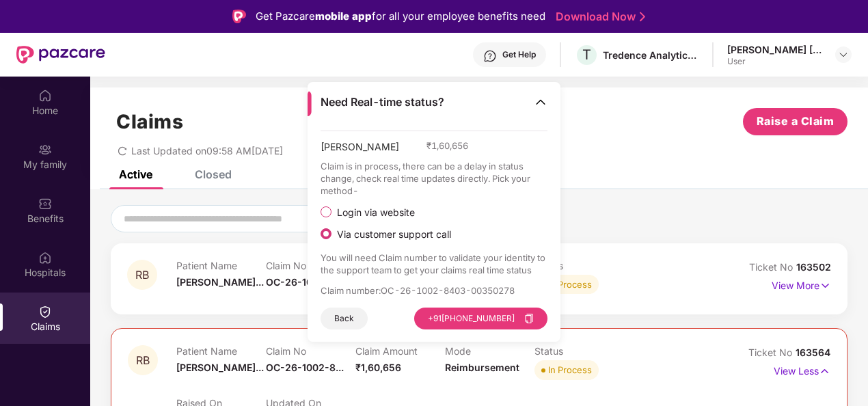  What do you see at coordinates (651, 55) in the screenshot?
I see `div: Tredence Analytics Solutions Private Limited` at bounding box center [651, 55].